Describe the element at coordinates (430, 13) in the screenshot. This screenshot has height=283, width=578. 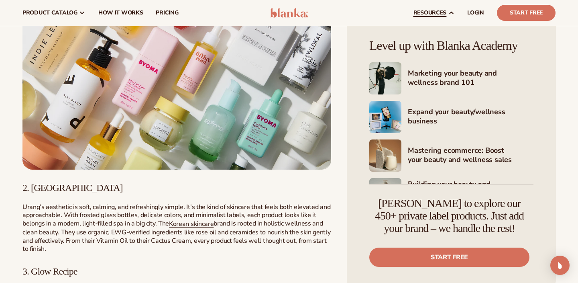
I see `span: resources` at that location.